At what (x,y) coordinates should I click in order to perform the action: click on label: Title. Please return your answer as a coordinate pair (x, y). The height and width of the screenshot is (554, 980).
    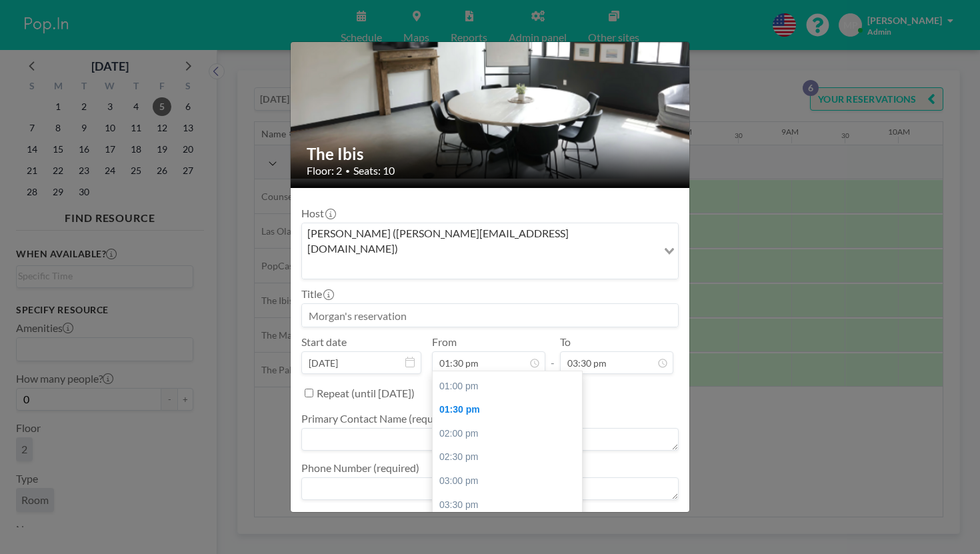
    Looking at the image, I should click on (316, 294).